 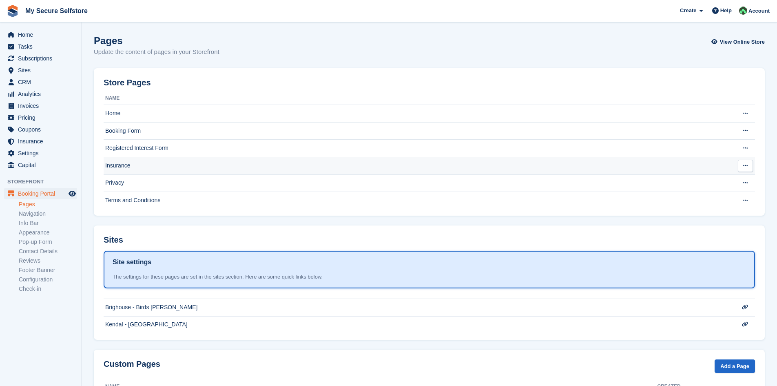 What do you see at coordinates (42, 58) in the screenshot?
I see `span: Subscriptions` at bounding box center [42, 58].